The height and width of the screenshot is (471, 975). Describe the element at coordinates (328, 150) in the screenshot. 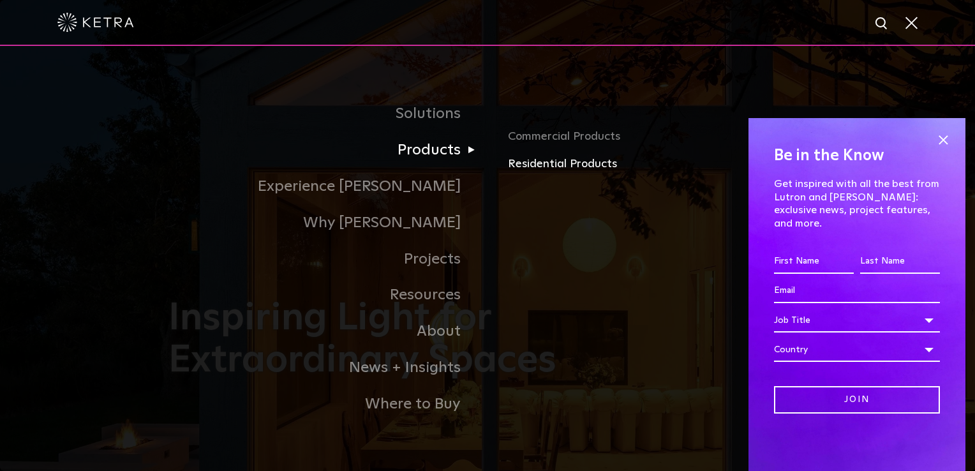

I see `a: Products` at that location.